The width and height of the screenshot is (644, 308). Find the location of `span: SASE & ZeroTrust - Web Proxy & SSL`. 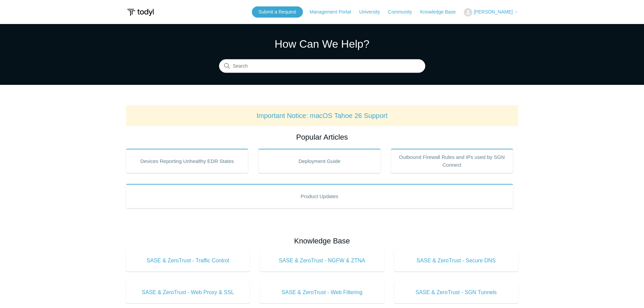

span: SASE & ZeroTrust - Web Proxy & SSL is located at coordinates (188, 292).